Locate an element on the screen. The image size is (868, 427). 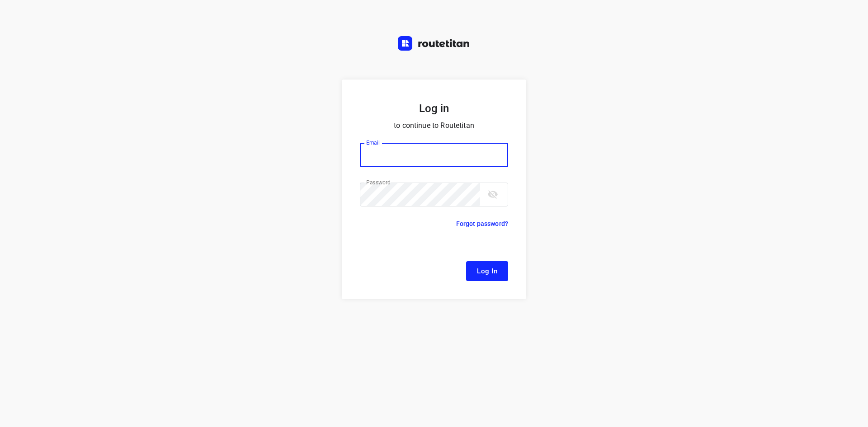
img: Routetitan is located at coordinates (434, 43).